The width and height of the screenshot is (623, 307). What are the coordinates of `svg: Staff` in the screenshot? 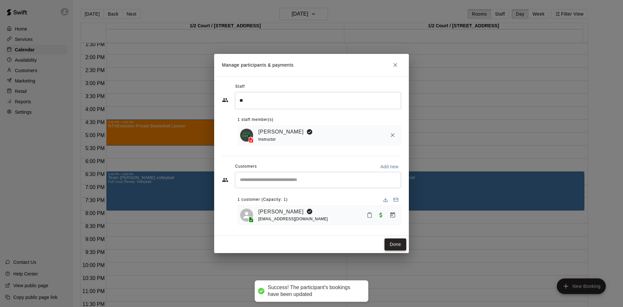 It's located at (225, 100).